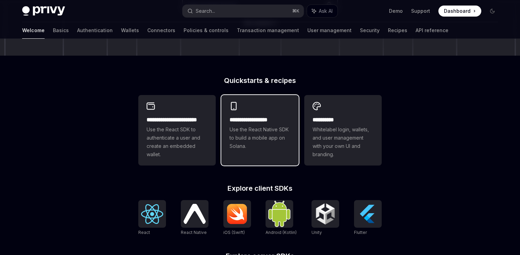  What do you see at coordinates (161, 30) in the screenshot?
I see `a: Connectors` at bounding box center [161, 30].